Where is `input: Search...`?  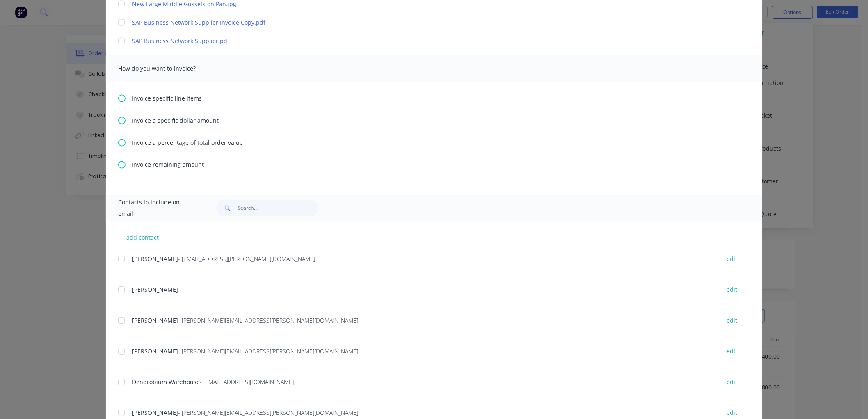 input: Search... is located at coordinates (278, 208).